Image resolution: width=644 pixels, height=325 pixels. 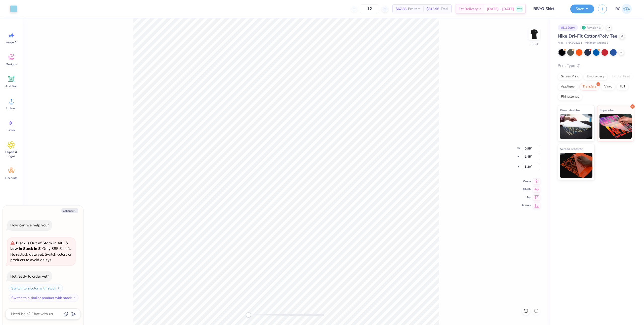 What do you see at coordinates (40, 246) in the screenshot?
I see `strong: Black is Out of Stock in 4XL & Low in Stock in S` at bounding box center [40, 246].